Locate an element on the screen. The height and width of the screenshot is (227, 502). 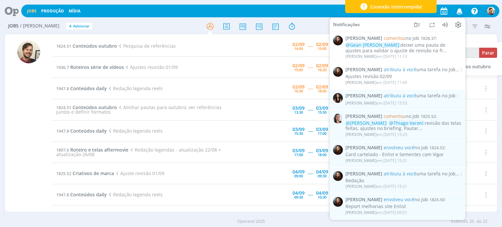
span: 1947.8 is located at coordinates (62, 89).